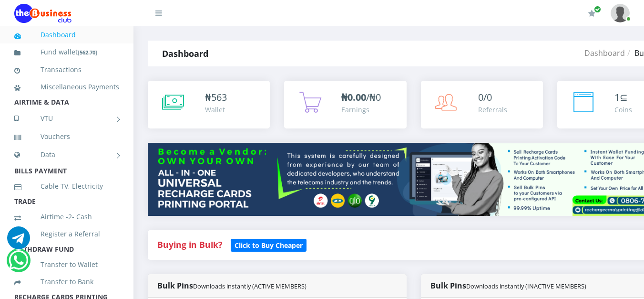 This screenshot has height=299, width=644. Describe the element at coordinates (67, 234) in the screenshot. I see `a: Register a Referral` at that location.